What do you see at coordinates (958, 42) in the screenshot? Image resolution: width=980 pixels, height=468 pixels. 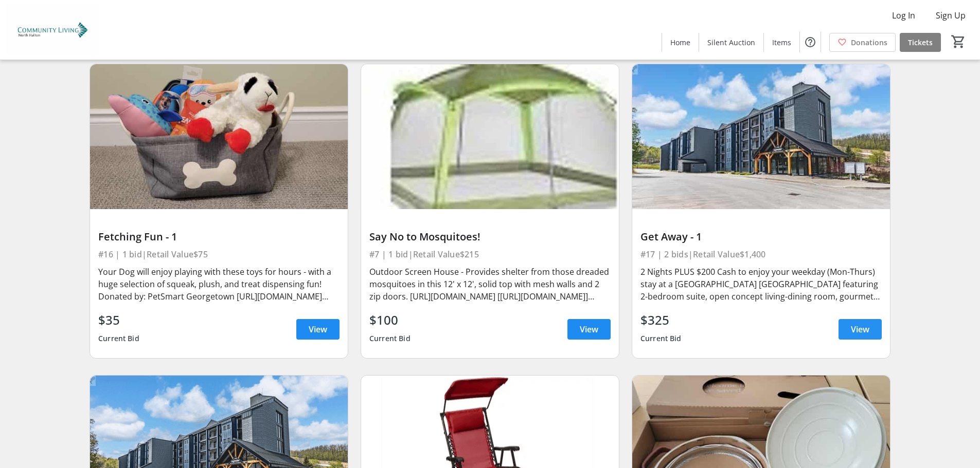 I see `button: Cart` at bounding box center [958, 42].